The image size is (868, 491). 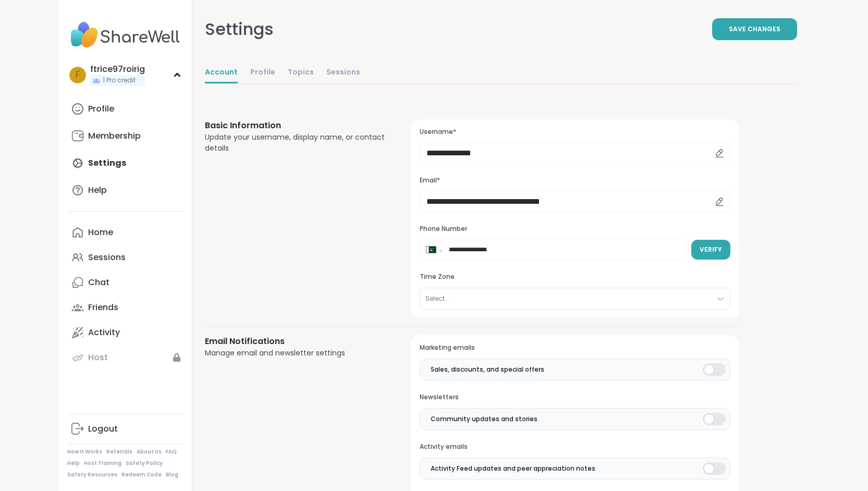 I want to click on span: 1 Pro credit, so click(x=119, y=80).